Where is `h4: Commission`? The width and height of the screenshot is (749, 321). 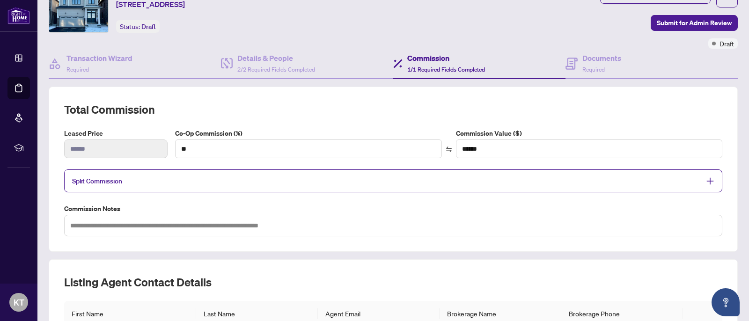
h4: Commission is located at coordinates (446, 58).